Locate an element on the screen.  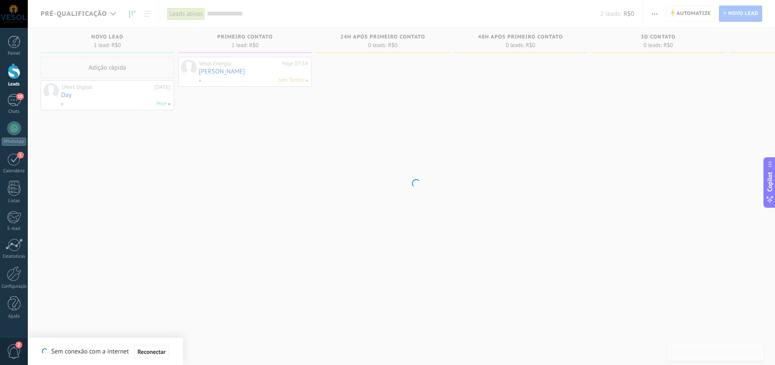
div: Calendário is located at coordinates (14, 171).